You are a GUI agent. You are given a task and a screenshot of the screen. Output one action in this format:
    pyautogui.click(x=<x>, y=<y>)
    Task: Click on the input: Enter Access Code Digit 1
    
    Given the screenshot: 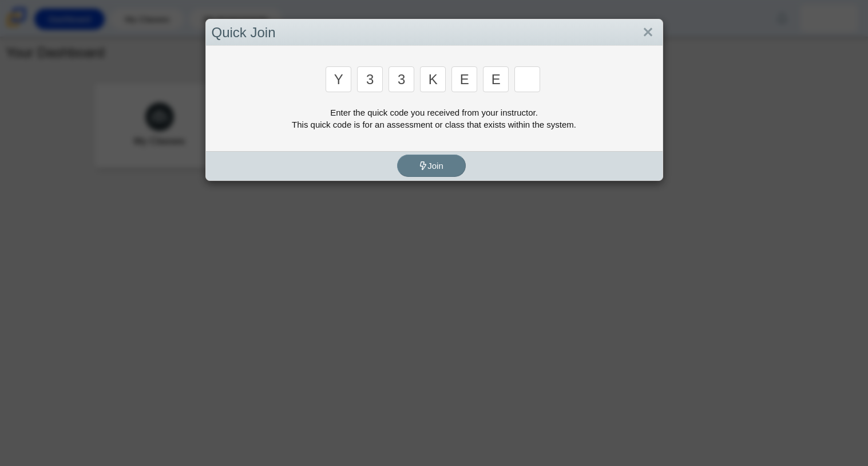 What is the action you would take?
    pyautogui.click(x=338, y=79)
    